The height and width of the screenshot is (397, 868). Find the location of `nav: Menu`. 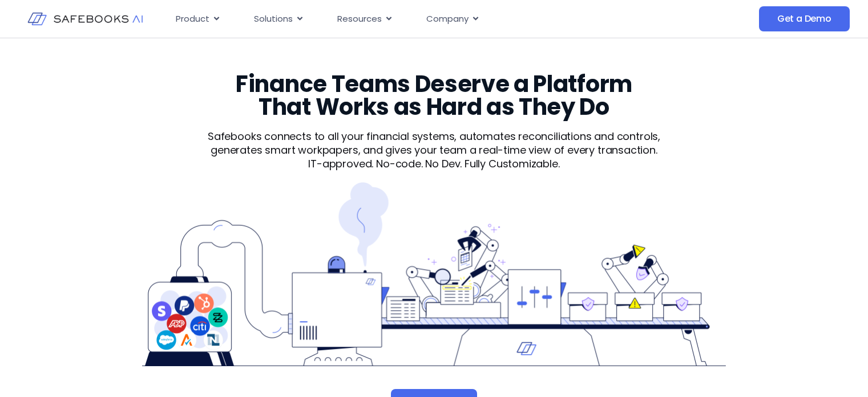

nav: Menu is located at coordinates (413, 19).